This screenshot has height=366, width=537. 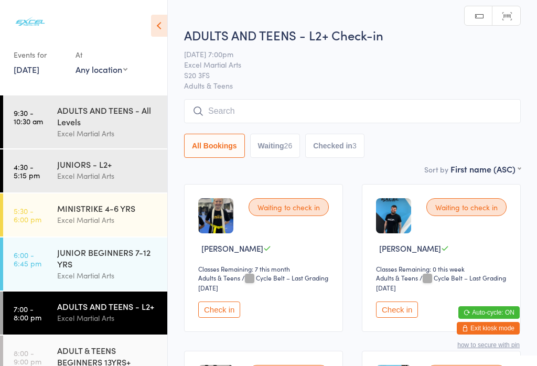 I want to click on div: Classes Remaining: 0 this week, so click(x=443, y=269).